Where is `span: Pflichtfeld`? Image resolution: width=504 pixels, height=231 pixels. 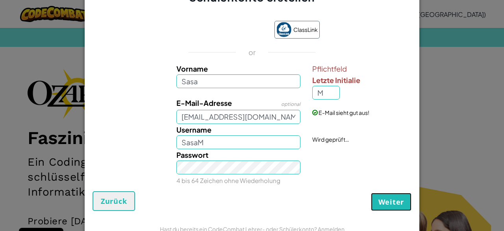 span: Pflichtfeld is located at coordinates (361, 69).